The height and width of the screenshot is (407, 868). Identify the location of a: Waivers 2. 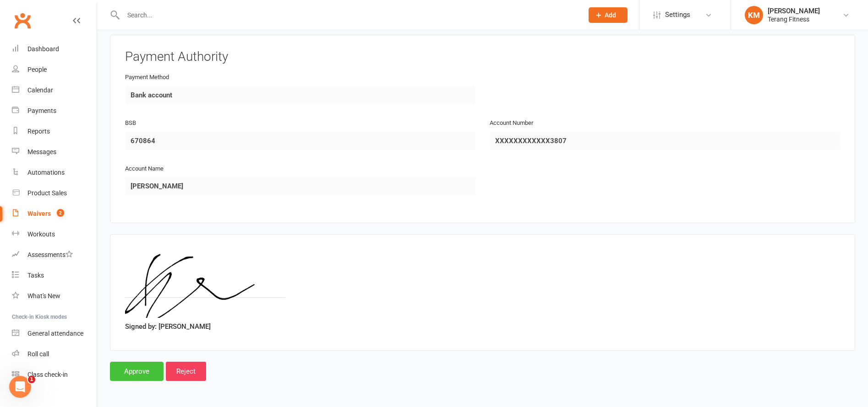
(54, 213).